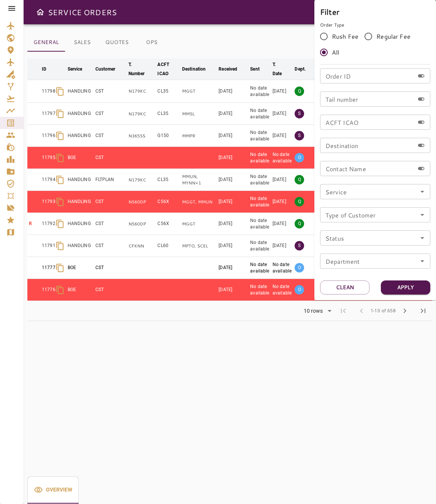 This screenshot has height=504, width=436. Describe the element at coordinates (375, 12) in the screenshot. I see `h6: Filter` at that location.